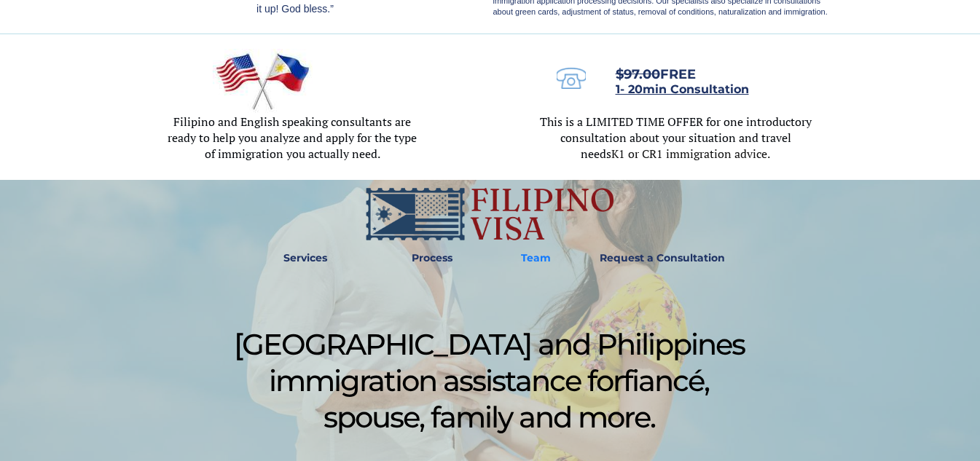  What do you see at coordinates (638, 74) in the screenshot?
I see `s: $97.00` at bounding box center [638, 74].